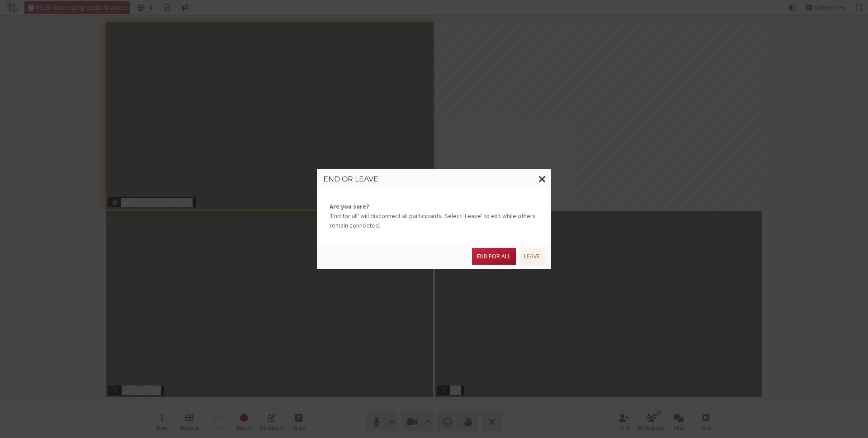  What do you see at coordinates (532, 256) in the screenshot?
I see `button: Leave` at bounding box center [532, 256].